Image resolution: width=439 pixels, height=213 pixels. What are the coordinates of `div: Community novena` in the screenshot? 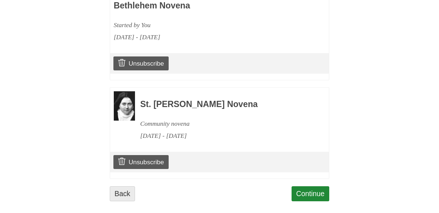 It's located at (225, 123).